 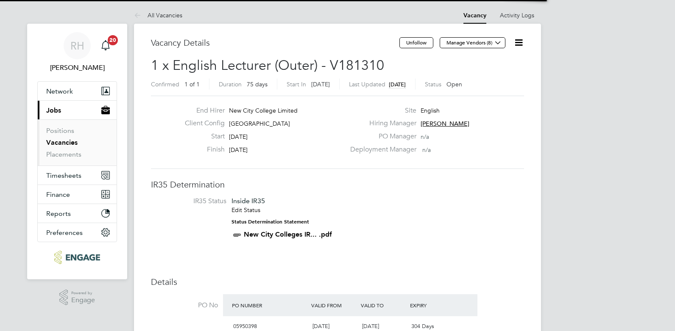 What do you see at coordinates (201, 136) in the screenshot?
I see `label: Start` at bounding box center [201, 136].